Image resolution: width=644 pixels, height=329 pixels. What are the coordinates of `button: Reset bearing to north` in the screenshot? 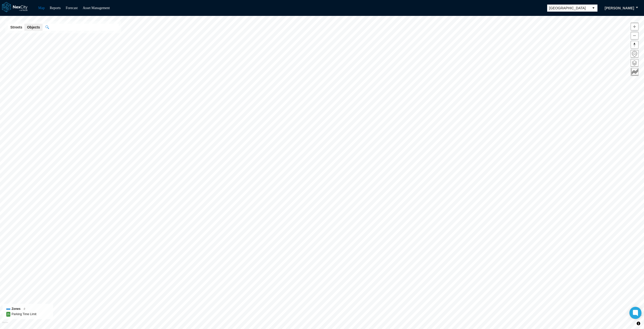 It's located at (635, 45).